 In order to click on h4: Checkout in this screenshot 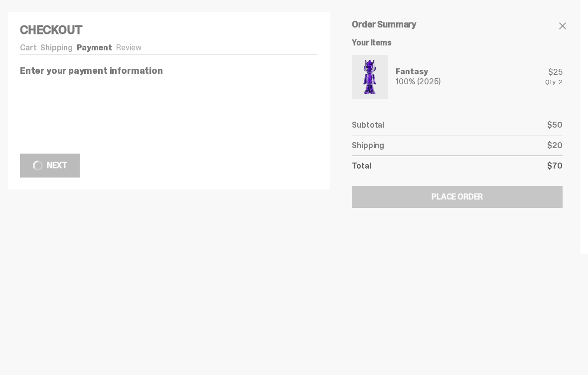, I will do `click(169, 30)`.